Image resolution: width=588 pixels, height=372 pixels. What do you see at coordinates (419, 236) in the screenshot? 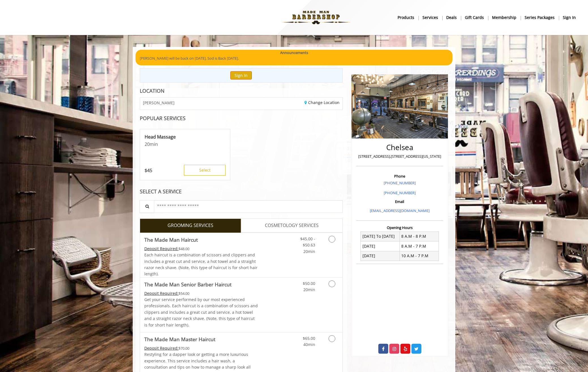
I see `td: 8 A.M - 8 P.M` at bounding box center [419, 236].